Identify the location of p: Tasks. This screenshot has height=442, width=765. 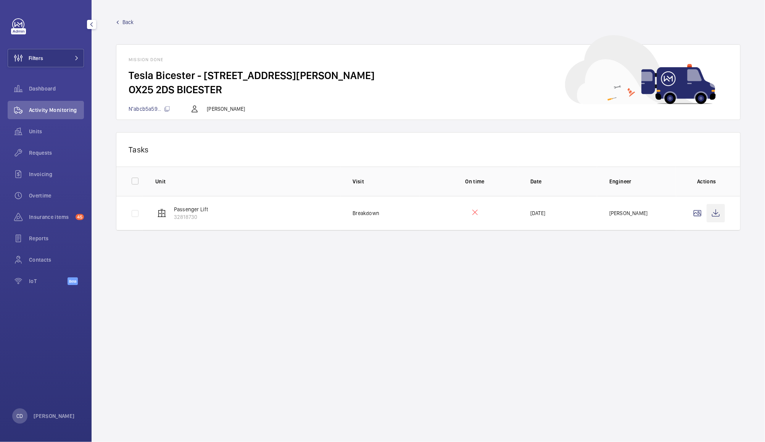
(428, 149).